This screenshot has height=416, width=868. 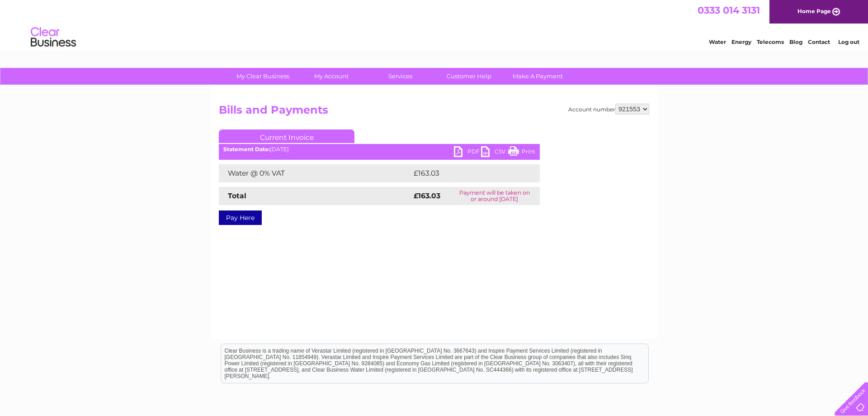 What do you see at coordinates (315, 173) in the screenshot?
I see `td: Water @ 0% VAT` at bounding box center [315, 173].